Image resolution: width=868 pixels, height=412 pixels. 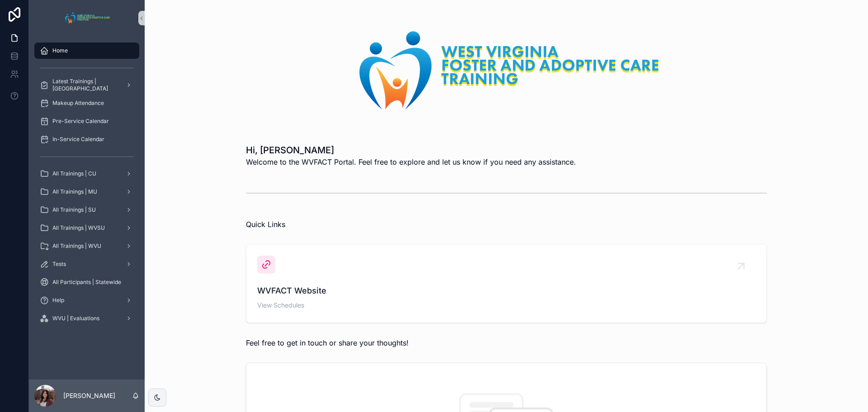 What do you see at coordinates (87, 187) in the screenshot?
I see `div: scrollable content` at bounding box center [87, 187].